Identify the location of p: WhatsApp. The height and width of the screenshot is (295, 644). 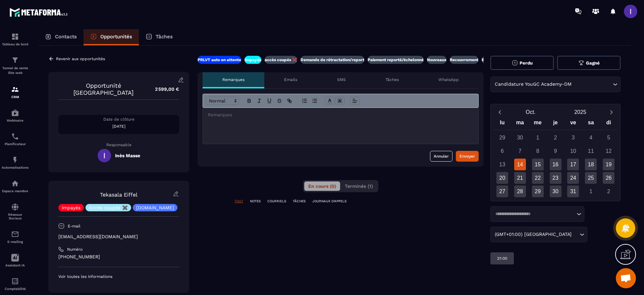
(449, 80).